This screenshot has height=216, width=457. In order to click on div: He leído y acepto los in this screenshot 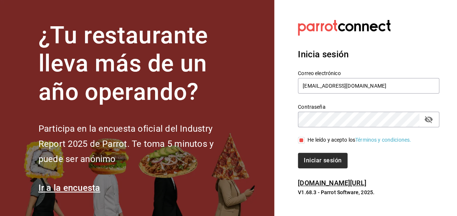, I will do `click(360, 140)`.